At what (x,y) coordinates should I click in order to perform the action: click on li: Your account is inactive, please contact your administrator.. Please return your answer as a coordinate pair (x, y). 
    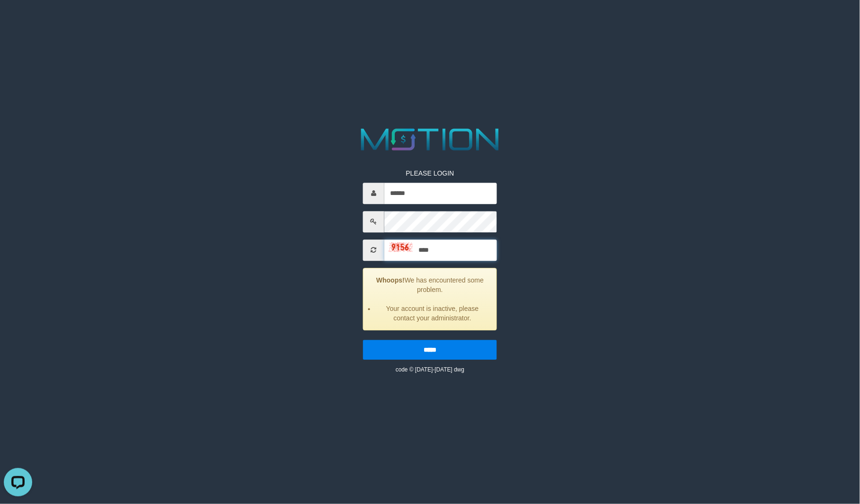
    Looking at the image, I should click on (432, 313).